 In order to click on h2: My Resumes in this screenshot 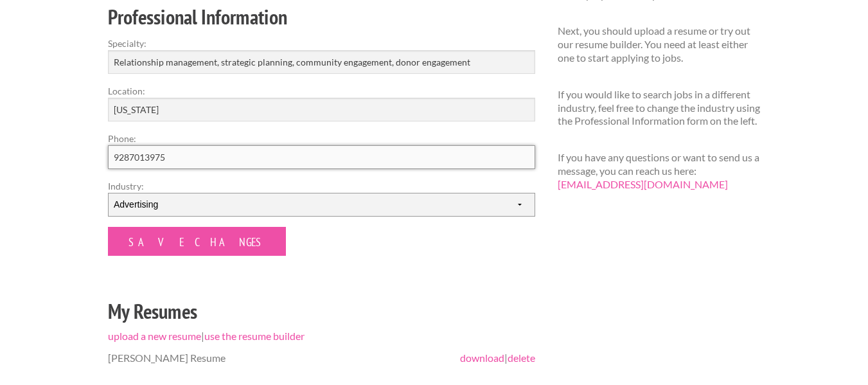, I will do `click(322, 311)`.